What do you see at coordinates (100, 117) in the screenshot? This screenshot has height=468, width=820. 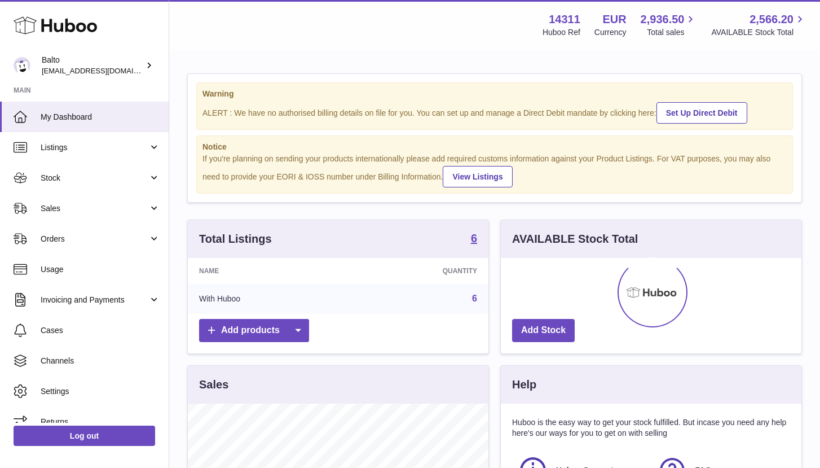 I see `span: My Dashboard` at bounding box center [100, 117].